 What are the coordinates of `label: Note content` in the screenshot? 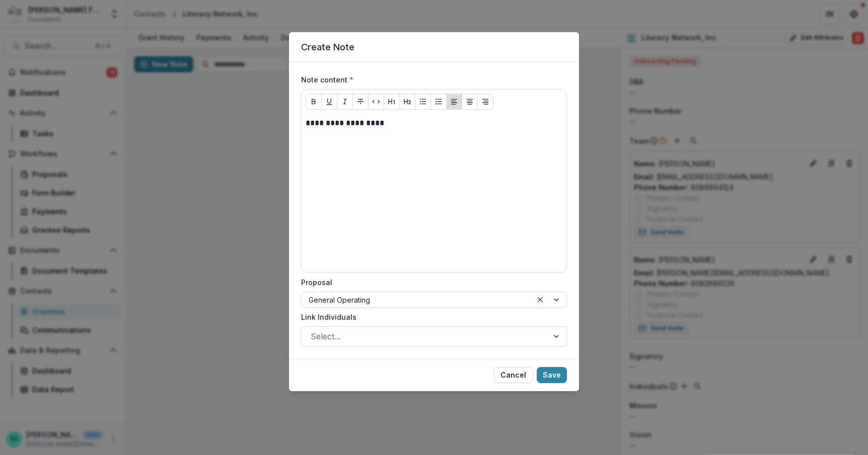 It's located at (431, 80).